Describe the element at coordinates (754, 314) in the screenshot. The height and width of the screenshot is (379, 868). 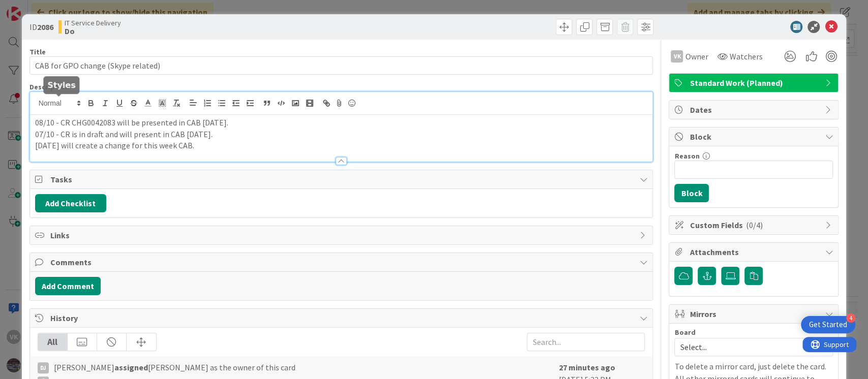
I see `span: Mirrors` at that location.